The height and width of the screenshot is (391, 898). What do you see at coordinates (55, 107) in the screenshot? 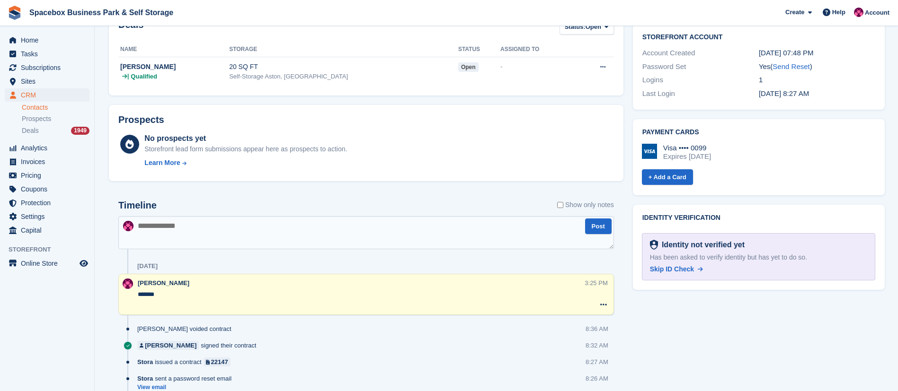
I see `a: Contacts` at bounding box center [55, 107].